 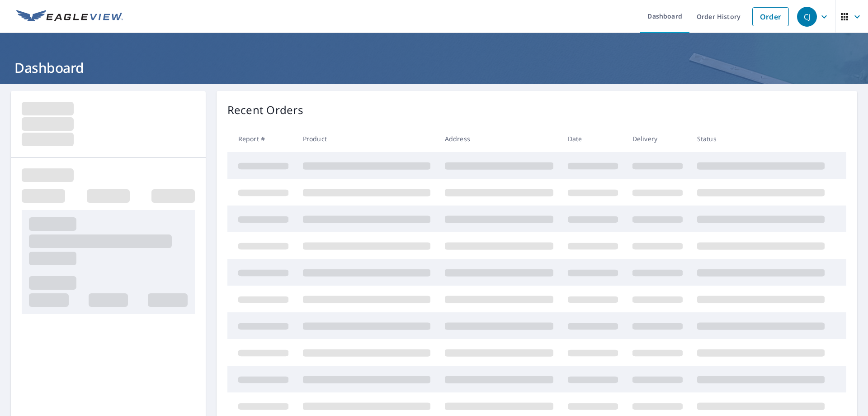 I want to click on th: Address, so click(x=499, y=138).